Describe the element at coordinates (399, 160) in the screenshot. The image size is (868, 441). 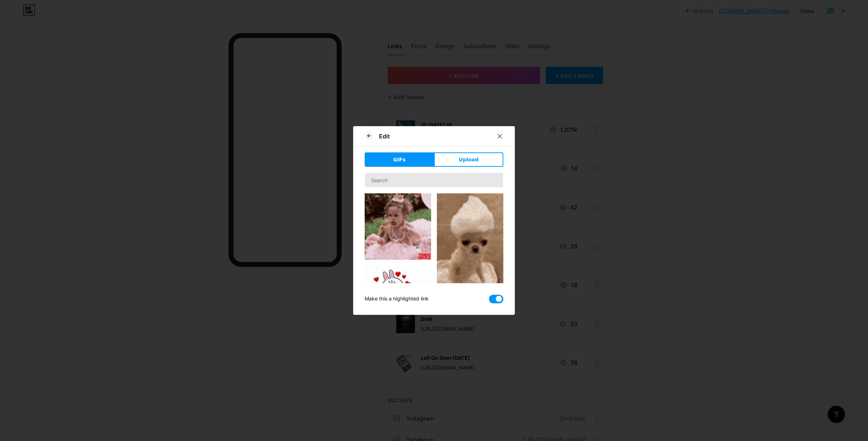
I see `button: GIFs` at that location.